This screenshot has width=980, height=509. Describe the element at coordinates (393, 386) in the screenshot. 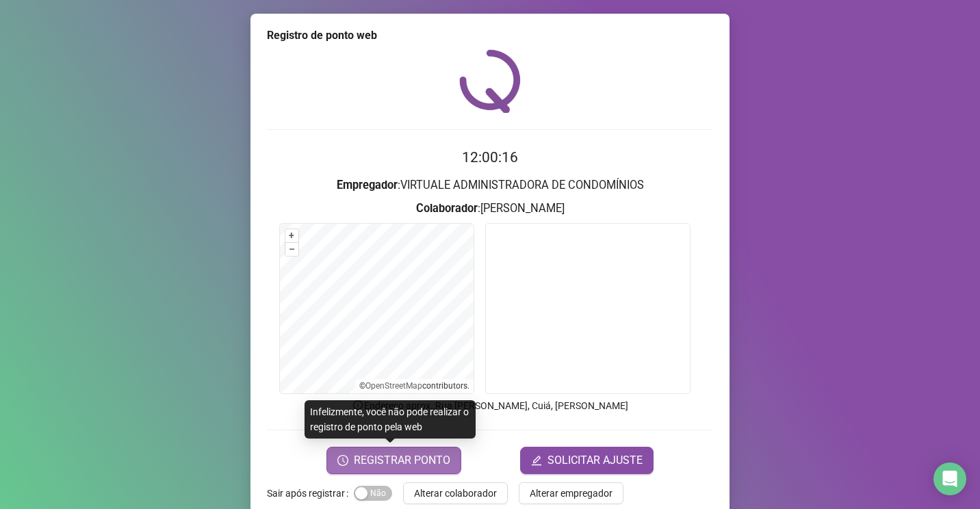

I see `a: OpenStreetMap` at that location.